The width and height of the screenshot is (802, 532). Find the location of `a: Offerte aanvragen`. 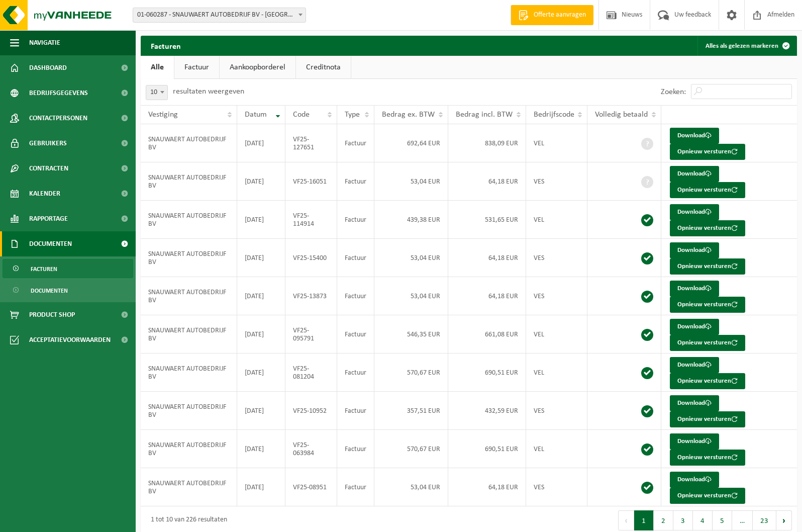

a: Offerte aanvragen is located at coordinates (552, 15).